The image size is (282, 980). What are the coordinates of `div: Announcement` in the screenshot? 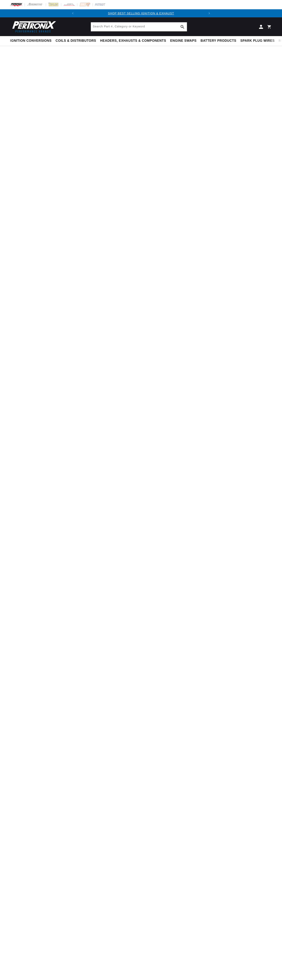 It's located at (141, 13).